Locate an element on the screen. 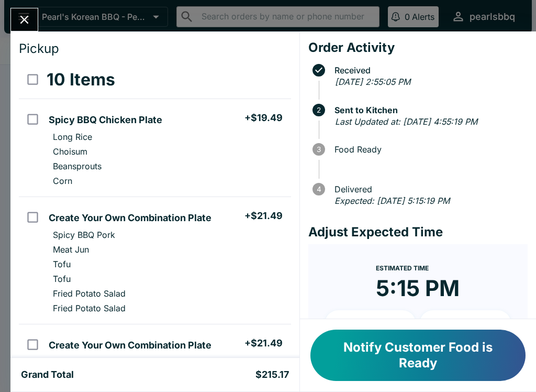  h5: $215.17 is located at coordinates (272, 374).